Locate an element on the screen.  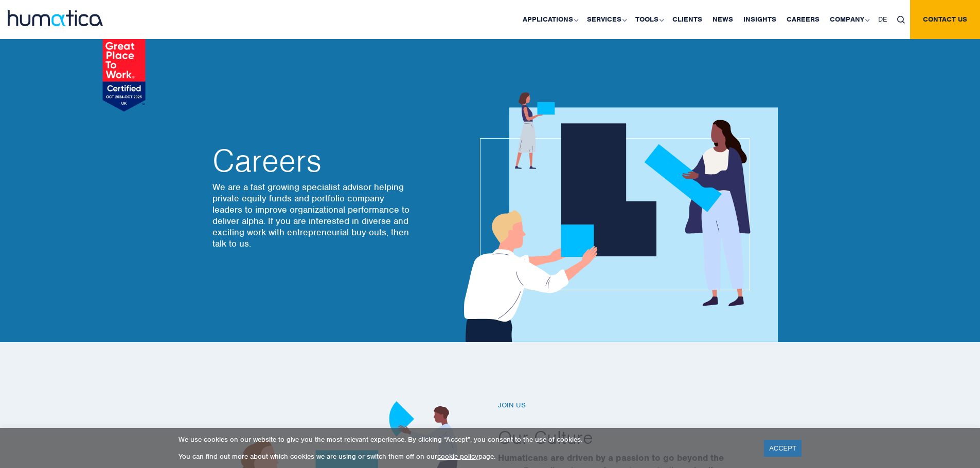
img: about_banner1 is located at coordinates (616, 218).